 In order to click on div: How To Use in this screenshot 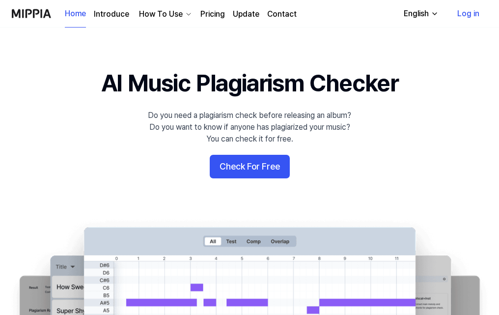, I will do `click(160, 14)`.